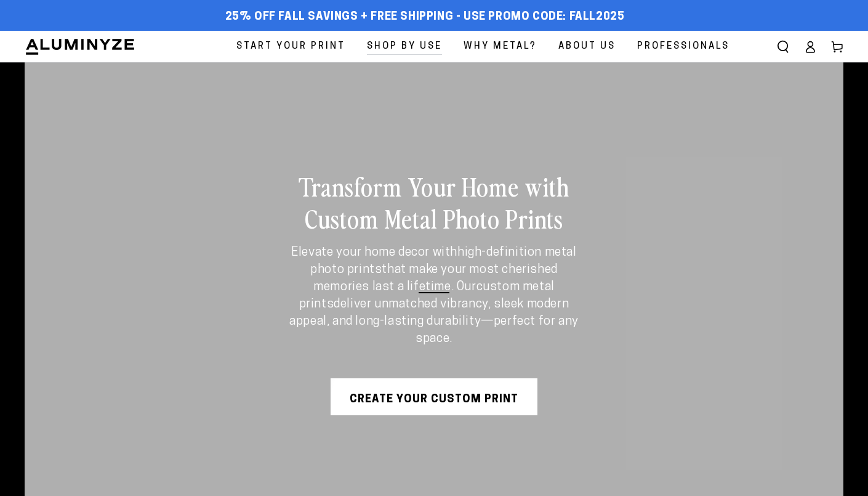 Image resolution: width=868 pixels, height=496 pixels. I want to click on a: Professionals, so click(684, 46).